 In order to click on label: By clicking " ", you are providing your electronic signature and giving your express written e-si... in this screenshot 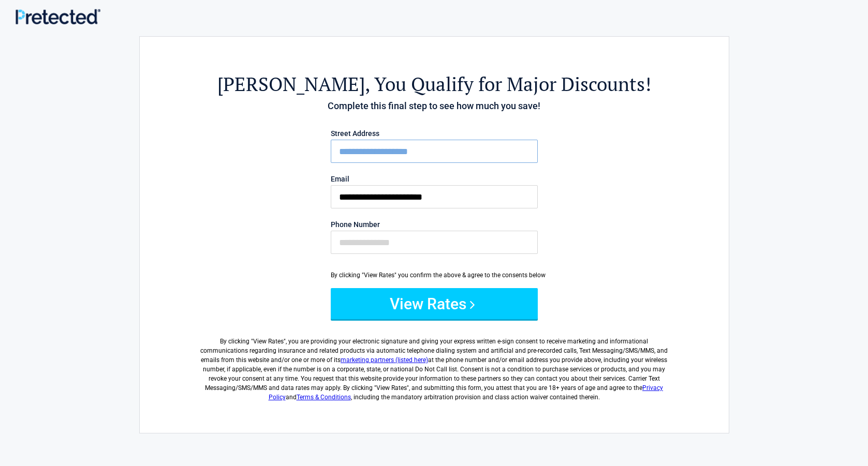, I will do `click(434, 365)`.